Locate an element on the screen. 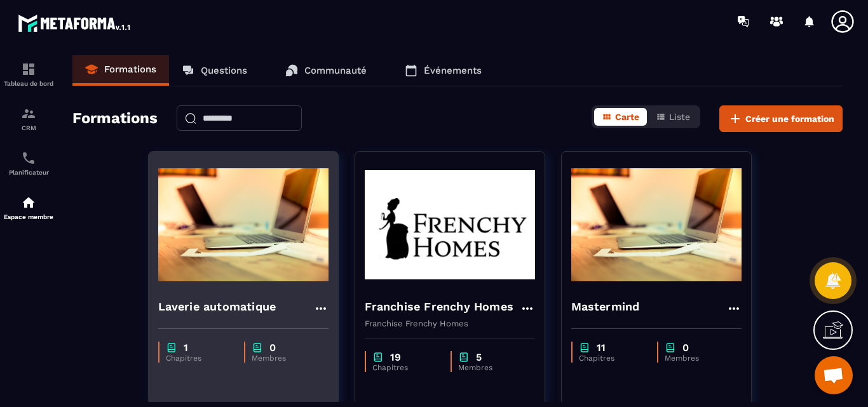 The image size is (868, 407). a: Questions is located at coordinates (214, 70).